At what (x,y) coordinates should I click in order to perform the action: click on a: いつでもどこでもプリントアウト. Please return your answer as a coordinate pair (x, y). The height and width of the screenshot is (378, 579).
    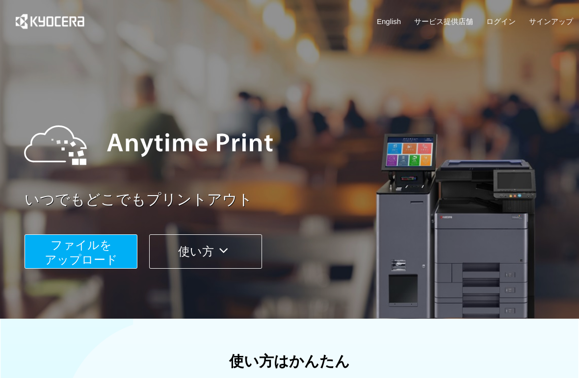
    Looking at the image, I should click on (302, 200).